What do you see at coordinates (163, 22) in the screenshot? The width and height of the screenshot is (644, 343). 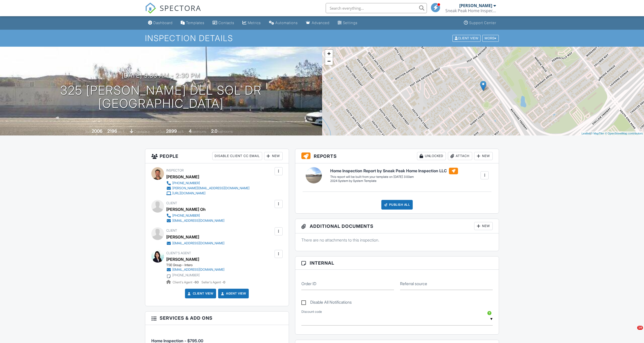 I see `div: Dashboard` at bounding box center [163, 22].